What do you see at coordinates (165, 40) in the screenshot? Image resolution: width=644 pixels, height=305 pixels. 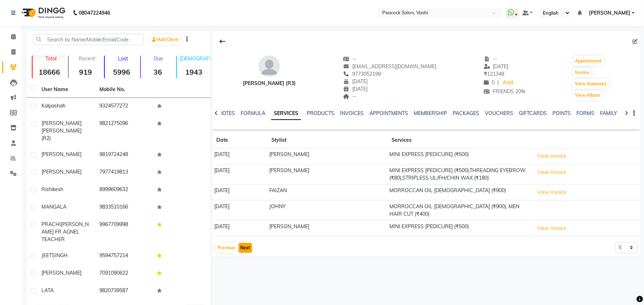 I see `a: Add Client` at bounding box center [165, 40].